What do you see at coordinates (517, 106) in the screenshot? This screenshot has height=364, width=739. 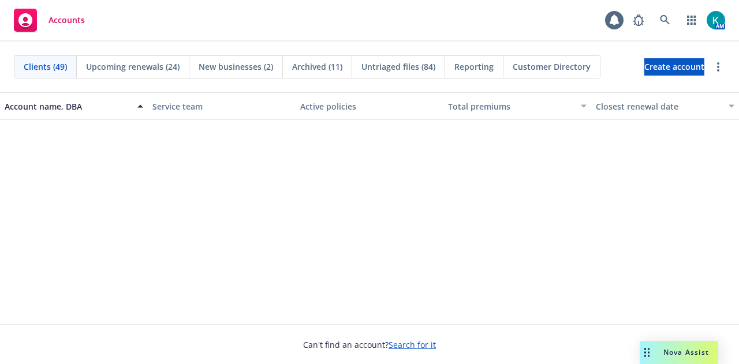 I see `button: Total premiums` at bounding box center [517, 106].